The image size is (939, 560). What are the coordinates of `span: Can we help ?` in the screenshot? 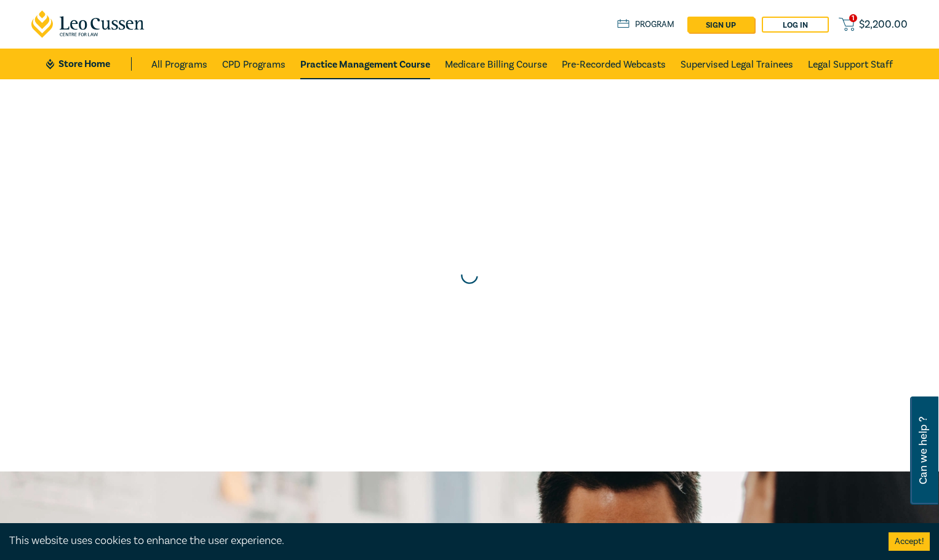 It's located at (923, 451).